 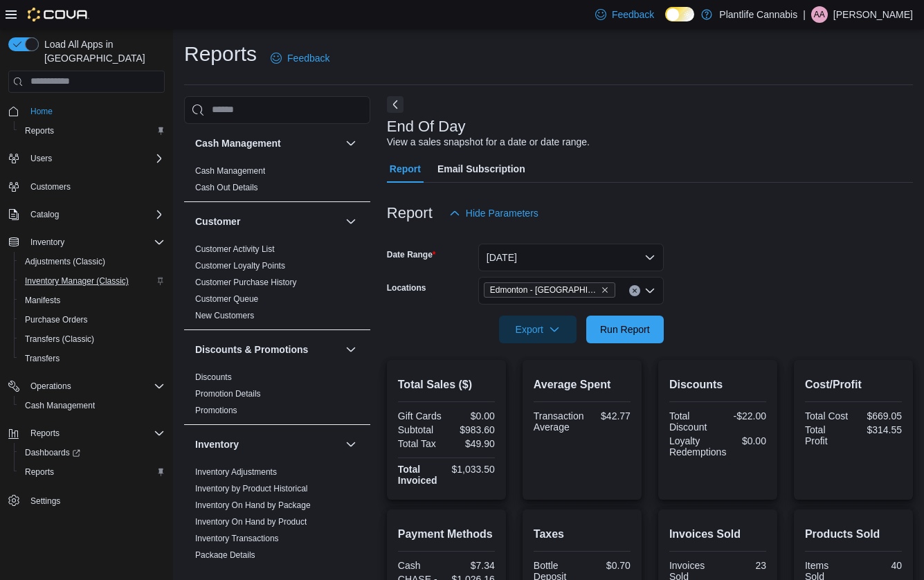 I want to click on div: Andrew Aylward, so click(x=820, y=15).